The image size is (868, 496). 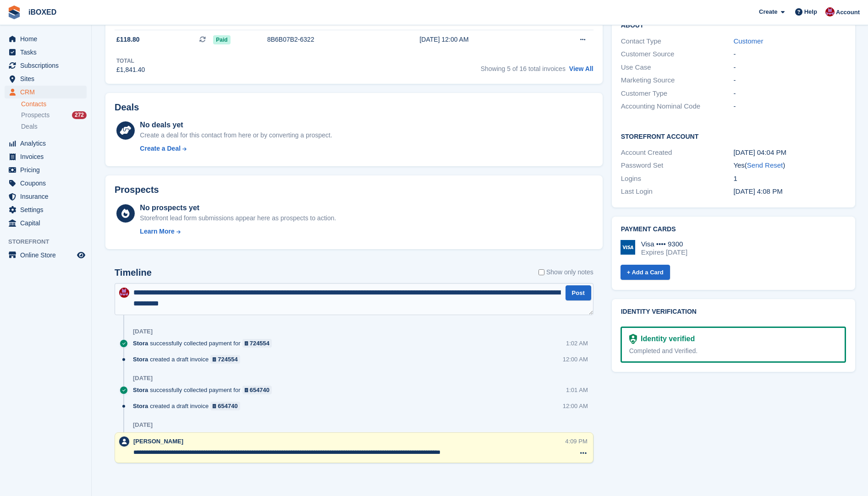 What do you see at coordinates (566, 272) in the screenshot?
I see `label: Show only notes` at bounding box center [566, 272].